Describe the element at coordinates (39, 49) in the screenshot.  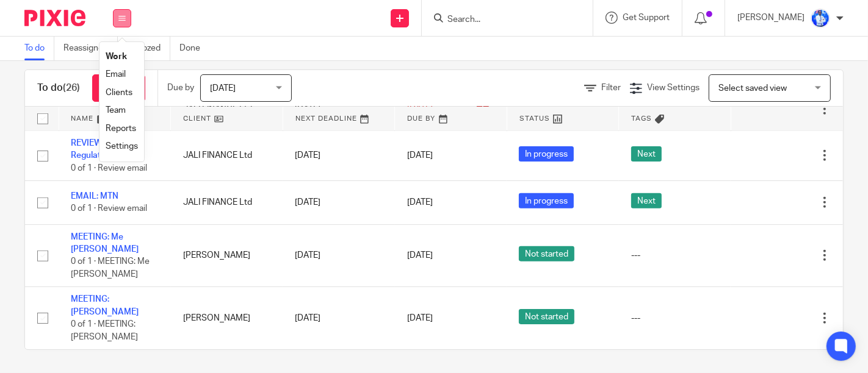
I see `a: To do` at that location.